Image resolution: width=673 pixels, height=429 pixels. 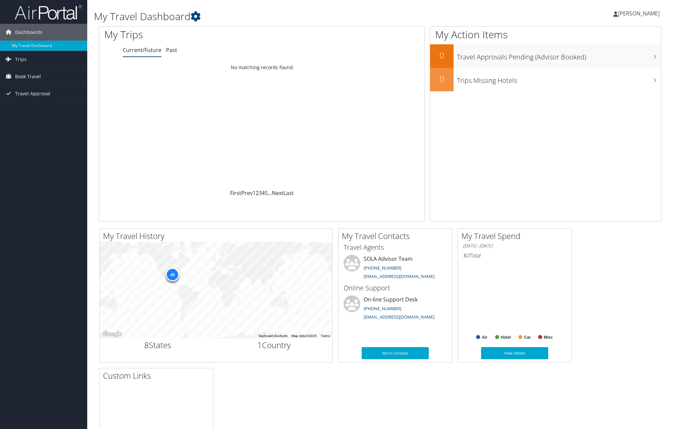 What do you see at coordinates (48, 12) in the screenshot?
I see `img: airportal-logo.png` at bounding box center [48, 12].